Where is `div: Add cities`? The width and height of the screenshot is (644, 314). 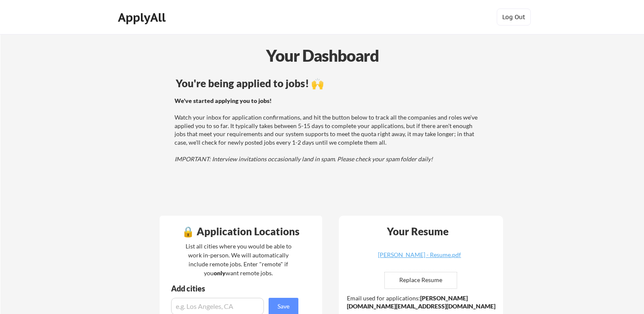 div: Add cities is located at coordinates (236, 289).